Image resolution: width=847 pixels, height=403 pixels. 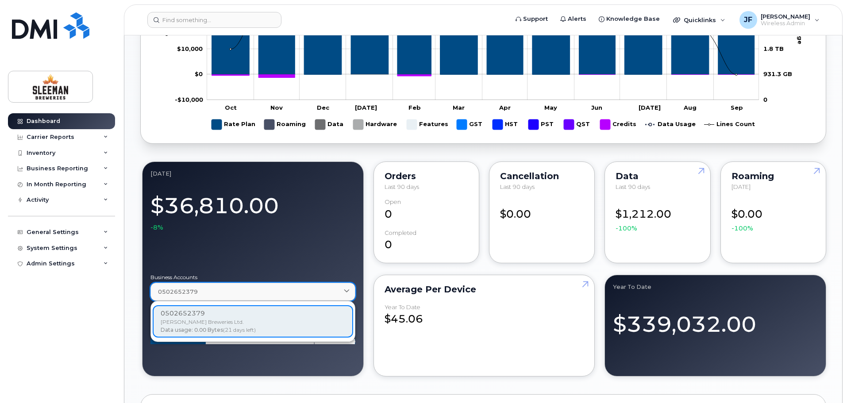 I want to click on g: Legend, so click(x=483, y=124).